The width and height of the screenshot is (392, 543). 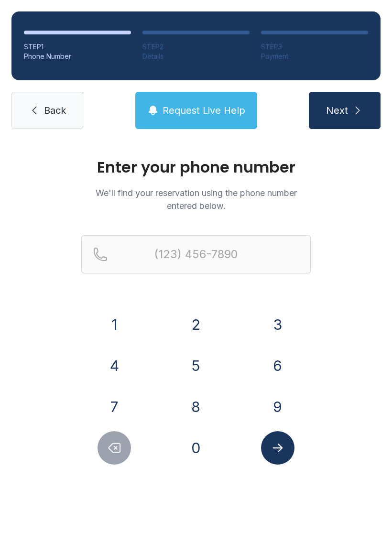 I want to click on button: 7, so click(x=114, y=407).